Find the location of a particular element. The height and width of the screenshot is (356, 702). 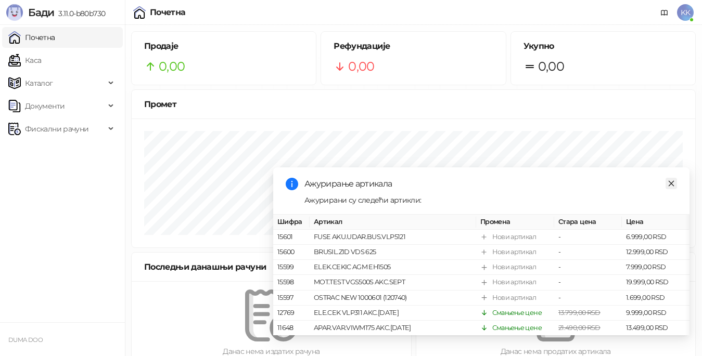

td: 12.999,00 RSD is located at coordinates (655, 252).